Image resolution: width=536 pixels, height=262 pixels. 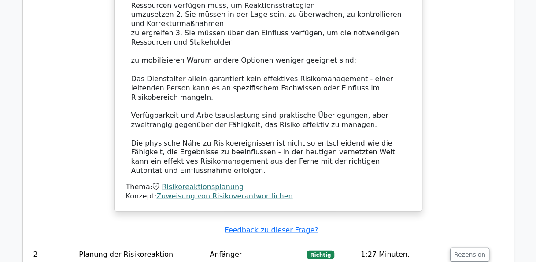 What do you see at coordinates (271, 229) in the screenshot?
I see `a: Feedback zu dieser Frage?` at bounding box center [271, 229].